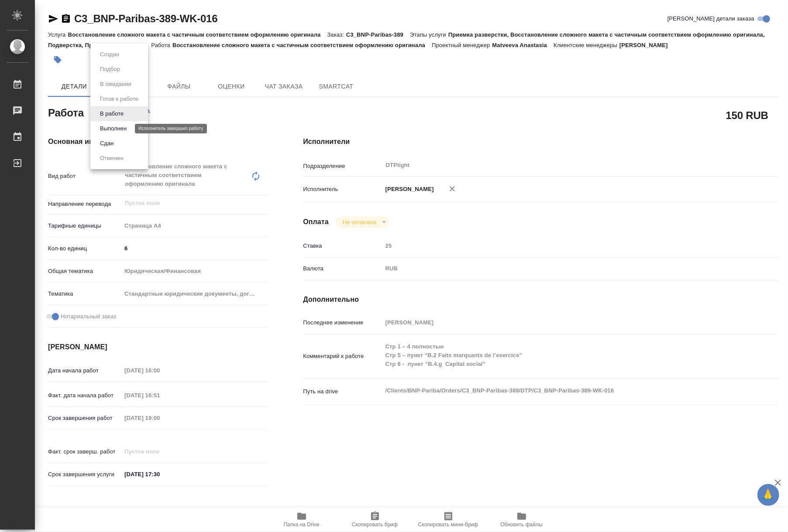  What do you see at coordinates (115, 85) in the screenshot?
I see `button: В ожидании` at bounding box center [115, 85].